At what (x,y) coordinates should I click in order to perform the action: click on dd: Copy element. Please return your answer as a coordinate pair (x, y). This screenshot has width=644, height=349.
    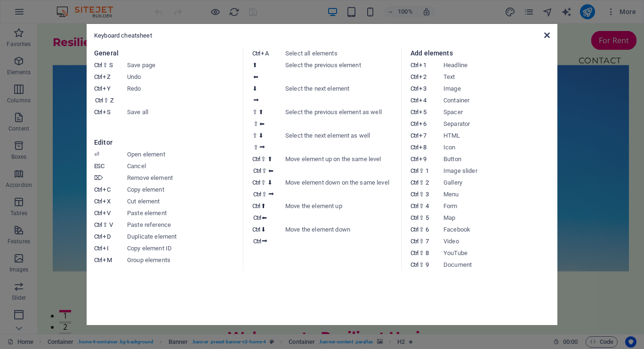
    Looking at the image, I should click on (183, 190).